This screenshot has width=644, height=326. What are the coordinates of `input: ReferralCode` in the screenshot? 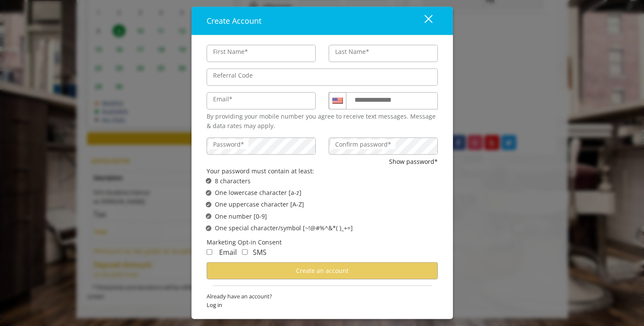 It's located at (323, 77).